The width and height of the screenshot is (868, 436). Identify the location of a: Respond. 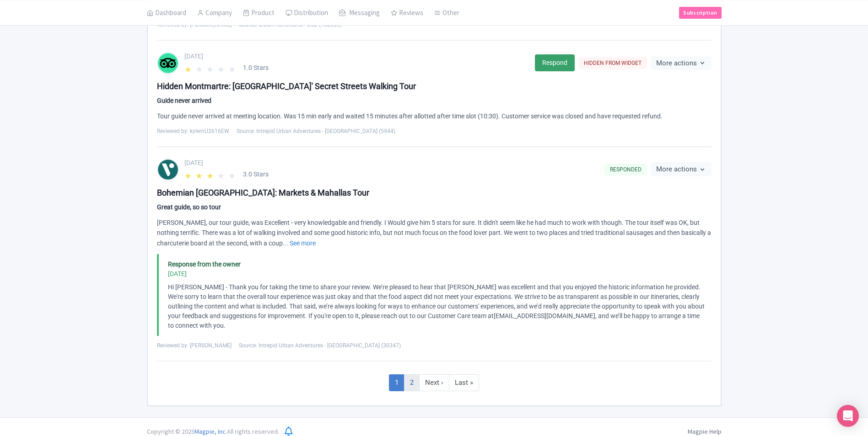
(555, 62).